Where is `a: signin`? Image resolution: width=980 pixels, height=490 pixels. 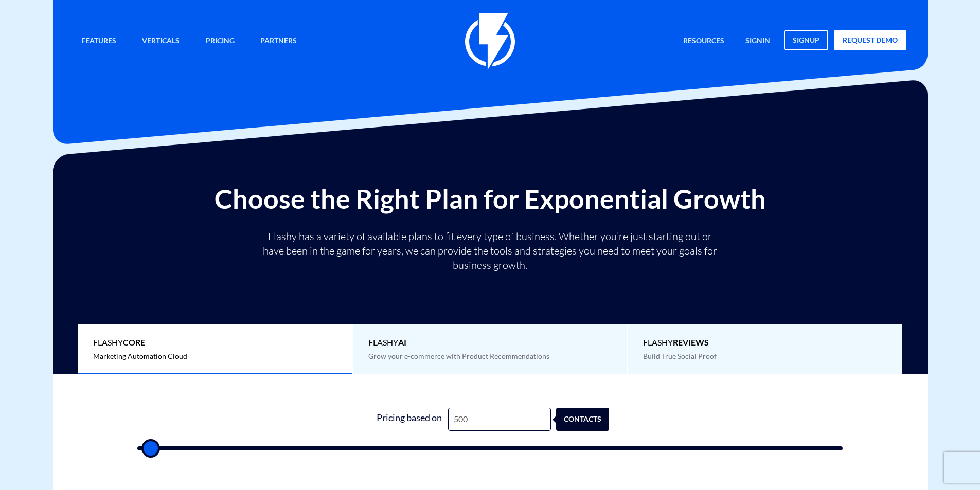
a: signin is located at coordinates (758, 41).